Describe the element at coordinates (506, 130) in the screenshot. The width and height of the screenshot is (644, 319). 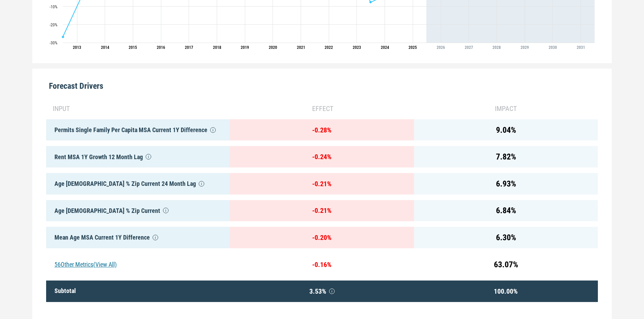
I see `div: 9.04 %` at that location.